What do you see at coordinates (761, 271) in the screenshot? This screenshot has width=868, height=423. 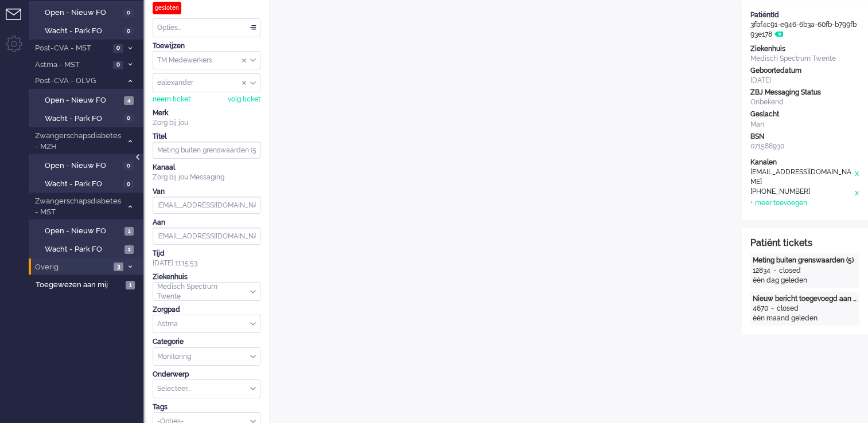 I see `div: 12834` at bounding box center [761, 271].